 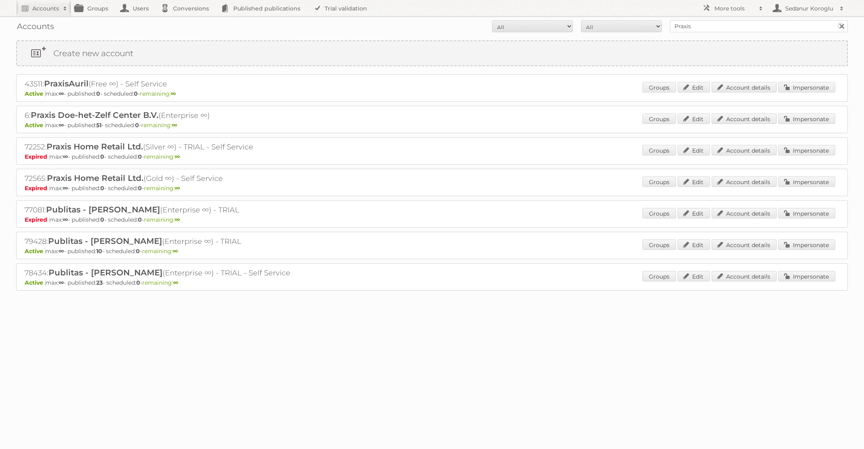 What do you see at coordinates (166, 147) in the screenshot?
I see `h2: 72252: (Silver ∞) - TRIAL - Self Service` at bounding box center [166, 147].